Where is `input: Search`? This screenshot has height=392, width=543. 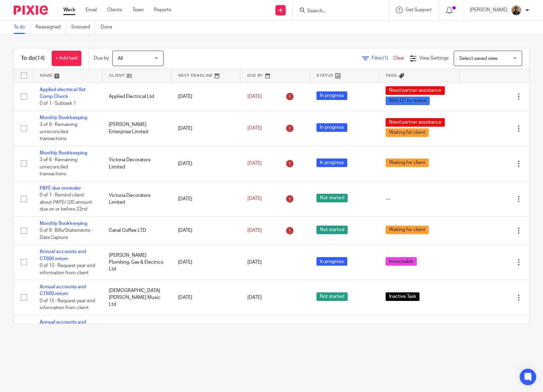
input: Search is located at coordinates (337, 11).